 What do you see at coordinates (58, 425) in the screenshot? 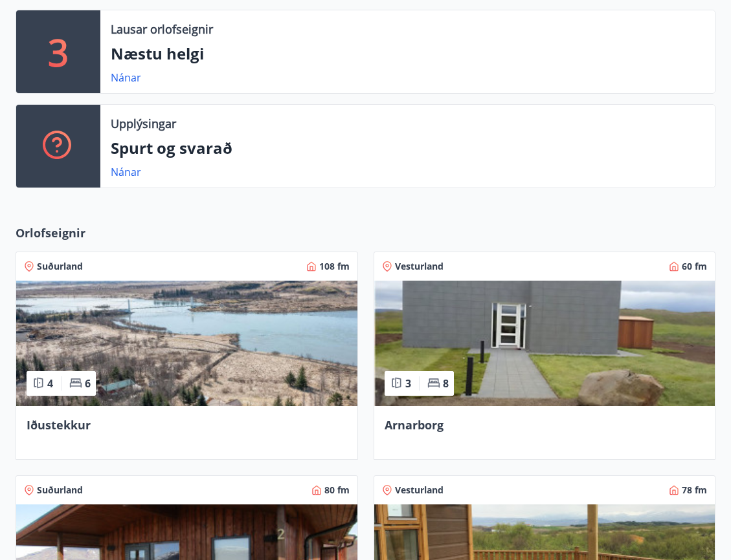
I see `span: Iðustekkur` at bounding box center [58, 425].